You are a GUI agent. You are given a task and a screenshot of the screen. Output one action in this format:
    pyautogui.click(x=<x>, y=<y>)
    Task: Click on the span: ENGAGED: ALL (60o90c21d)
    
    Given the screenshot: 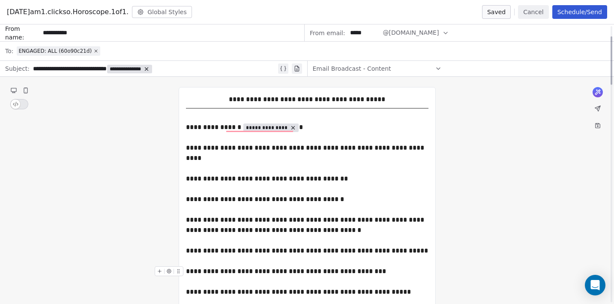 What is the action you would take?
    pyautogui.click(x=55, y=51)
    